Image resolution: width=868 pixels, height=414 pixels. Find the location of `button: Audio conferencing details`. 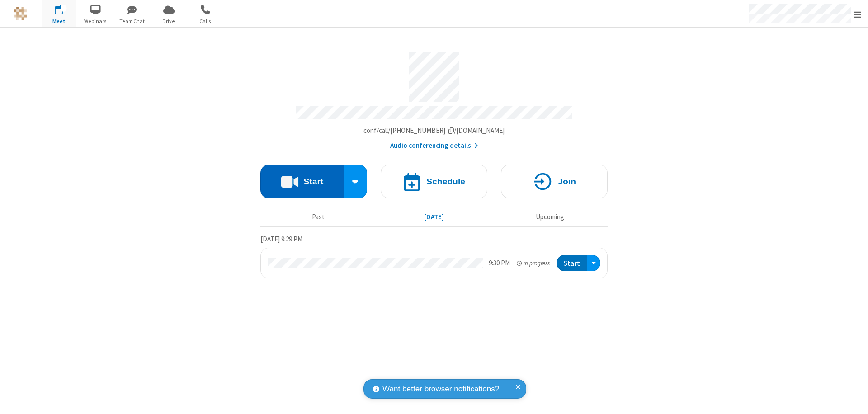

button: Audio conferencing details is located at coordinates (434, 145).